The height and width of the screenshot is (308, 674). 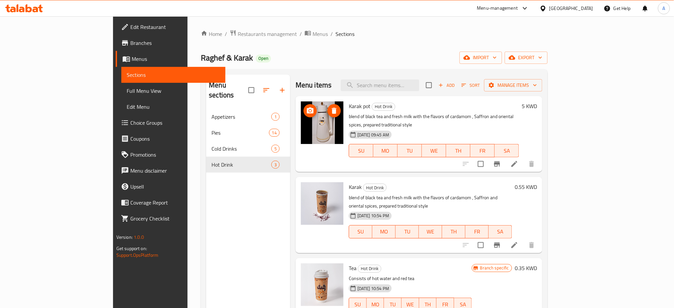 What do you see at coordinates (275, 165) in the screenshot?
I see `span: 3` at bounding box center [275, 165].